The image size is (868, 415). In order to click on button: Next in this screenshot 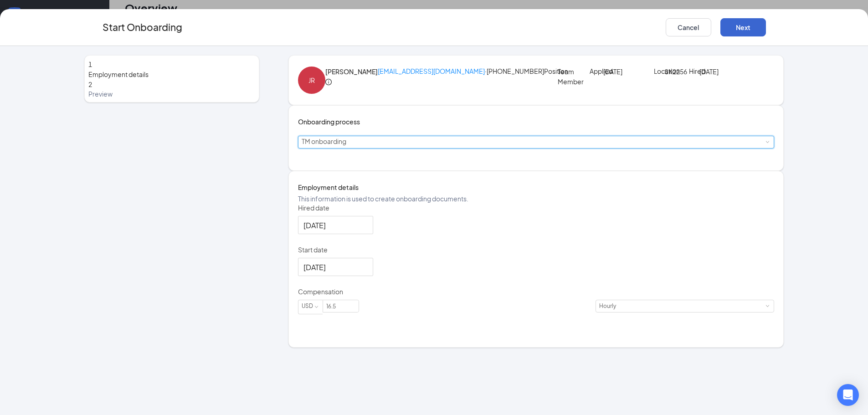, I will do `click(743, 27)`.